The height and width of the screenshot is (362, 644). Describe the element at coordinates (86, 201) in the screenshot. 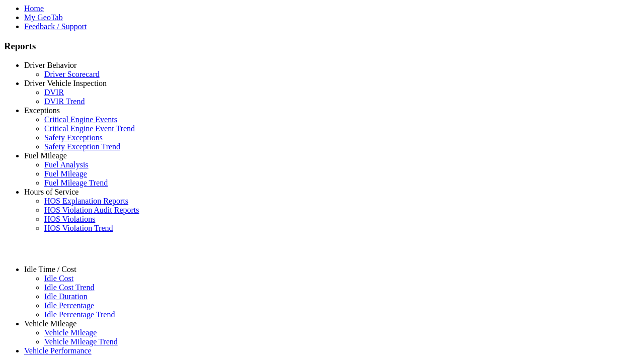

I see `a: HOS Explanation Reports` at that location.